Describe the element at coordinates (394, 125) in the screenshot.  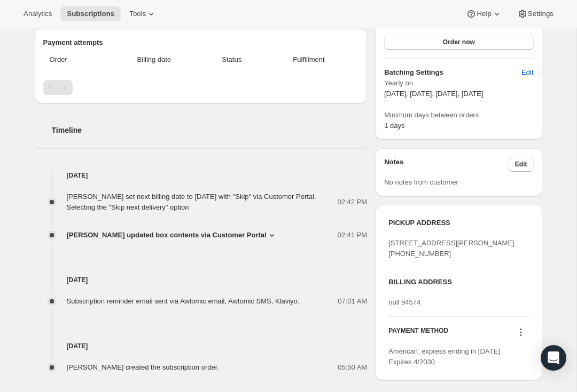
I see `span: 1 days` at that location.